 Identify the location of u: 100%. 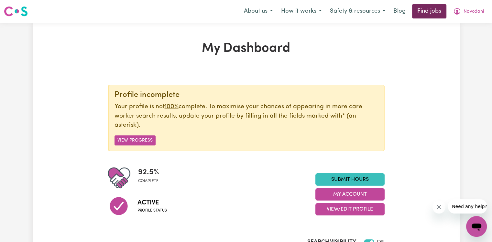
(171, 106).